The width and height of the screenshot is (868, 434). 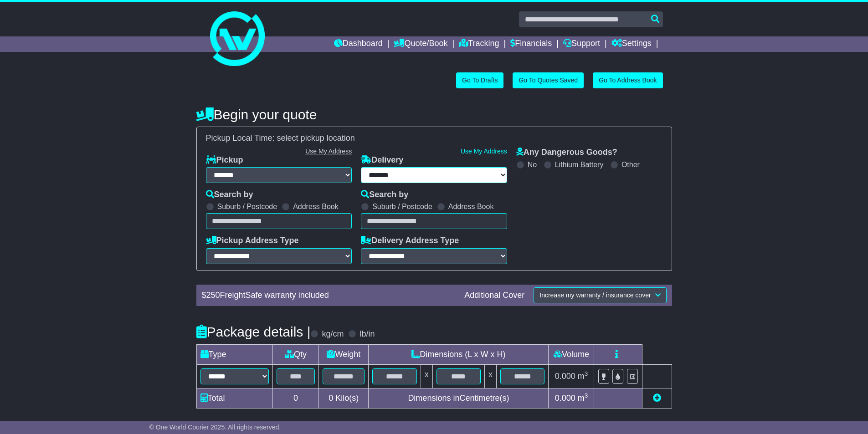 What do you see at coordinates (581, 44) in the screenshot?
I see `a: Support` at bounding box center [581, 44].